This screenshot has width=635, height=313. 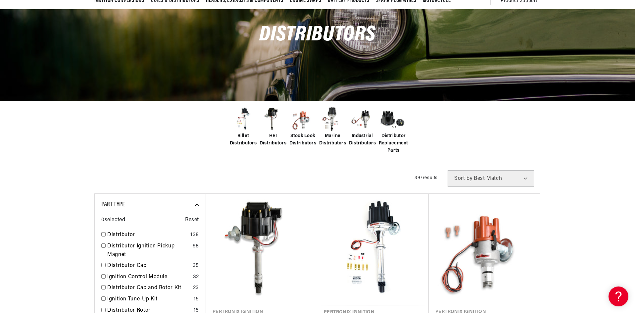 What do you see at coordinates (332, 119) in the screenshot?
I see `img: Marine Distributors` at bounding box center [332, 119].